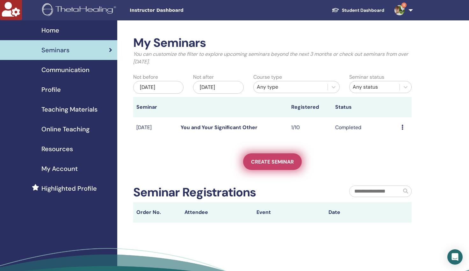 Image resolution: width=469 pixels, height=271 pixels. Describe the element at coordinates (336, 10) in the screenshot. I see `img: graduation-cap-white.svg` at that location.